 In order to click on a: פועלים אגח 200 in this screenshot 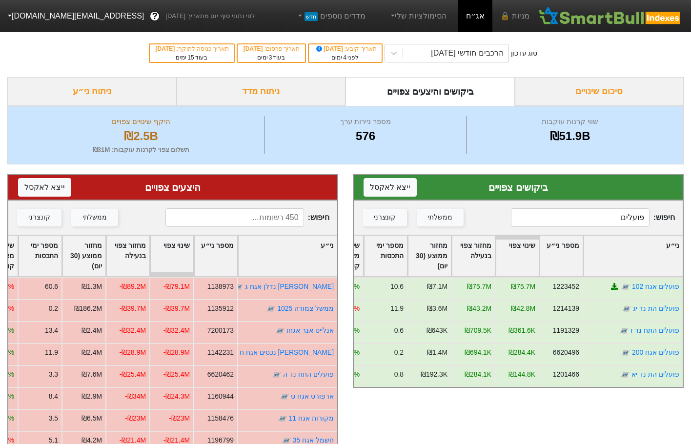, I will do `click(656, 353)`.